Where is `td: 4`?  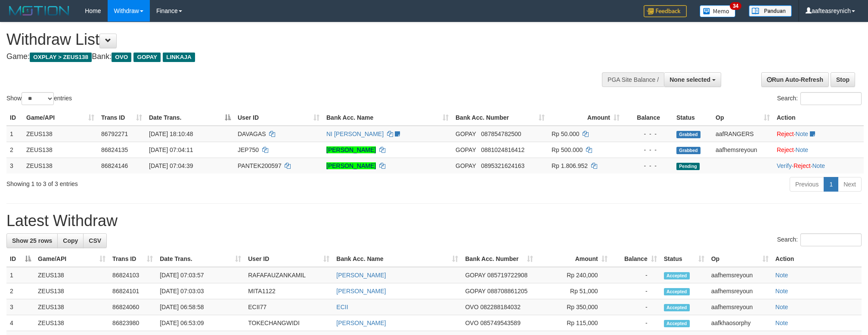 td: 4 is located at coordinates (20, 323).